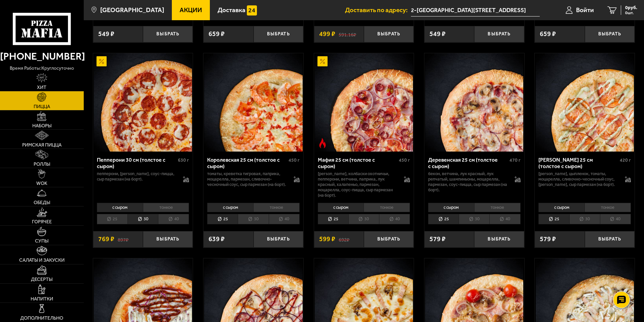 This screenshot has height=322, width=644. I want to click on span: 470 г, so click(515, 160).